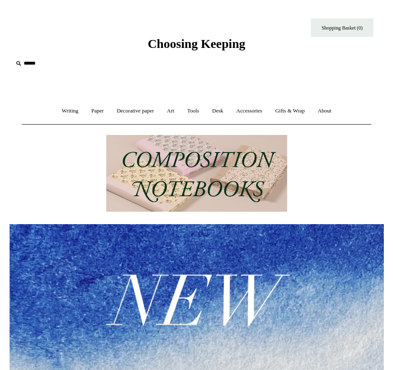 This screenshot has width=393, height=370. I want to click on a: Decorative paper, so click(135, 111).